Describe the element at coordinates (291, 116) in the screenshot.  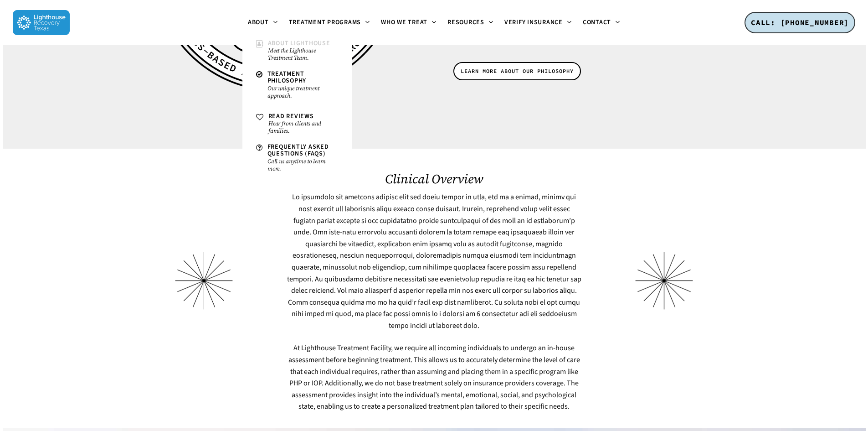
I see `span: Read Reviews` at that location.